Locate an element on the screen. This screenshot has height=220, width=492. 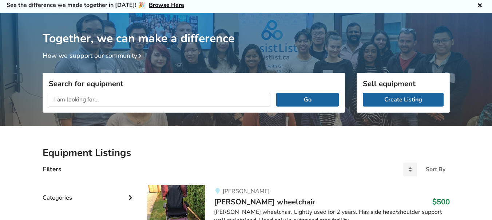
a: How we support our community is located at coordinates (93, 56).